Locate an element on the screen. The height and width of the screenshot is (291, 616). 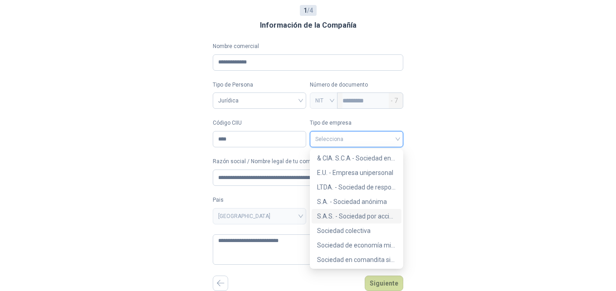
span: / 4 is located at coordinates (308, 10).